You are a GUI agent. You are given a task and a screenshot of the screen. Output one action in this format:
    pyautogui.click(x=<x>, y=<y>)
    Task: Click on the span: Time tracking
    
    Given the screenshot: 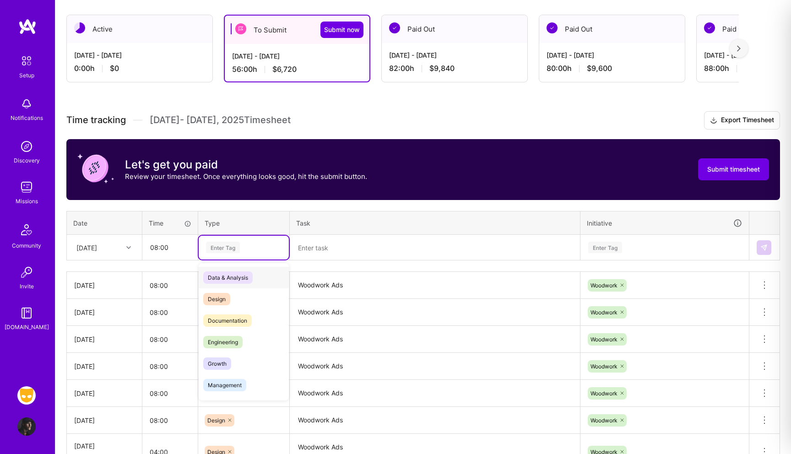 What is the action you would take?
    pyautogui.click(x=96, y=120)
    